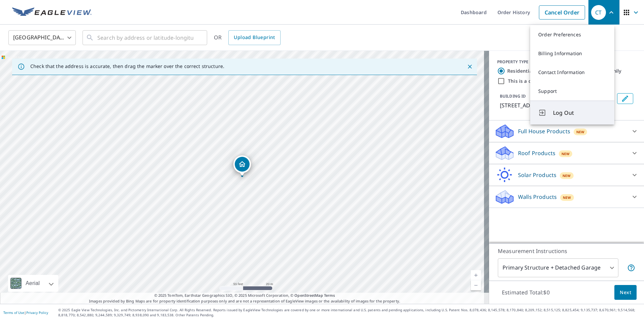  What do you see at coordinates (573, 91) in the screenshot?
I see `a: Support` at bounding box center [573, 91].